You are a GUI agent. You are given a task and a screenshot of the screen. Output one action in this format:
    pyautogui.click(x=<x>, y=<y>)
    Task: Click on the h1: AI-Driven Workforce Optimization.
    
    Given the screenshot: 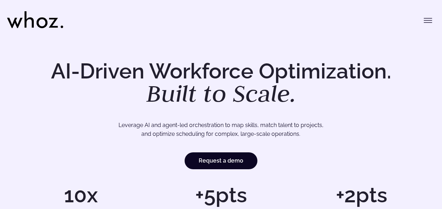 What is the action you would take?
    pyautogui.click(x=221, y=83)
    